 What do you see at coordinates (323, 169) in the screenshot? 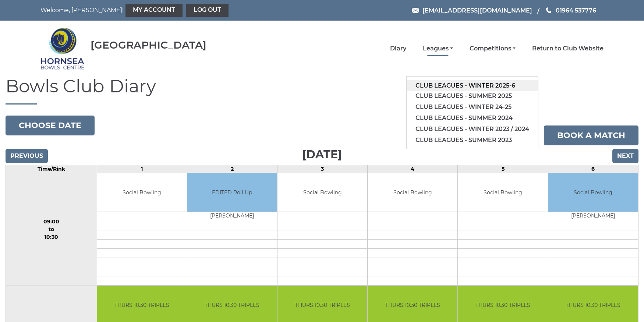
I see `td: 3` at bounding box center [323, 169].